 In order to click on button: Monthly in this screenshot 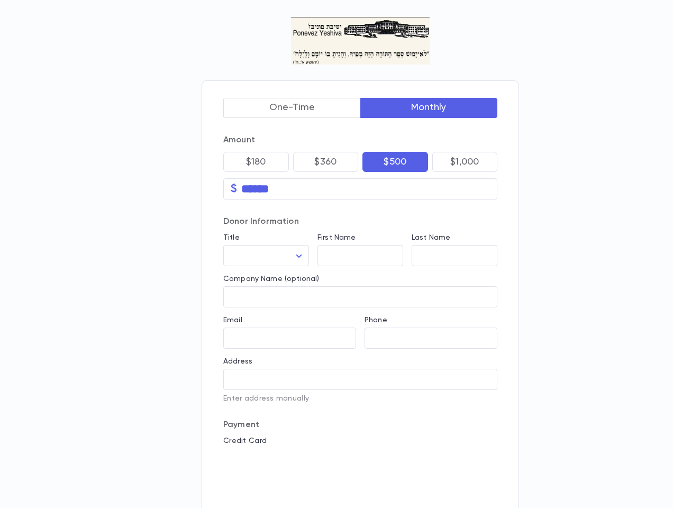, I will do `click(429, 108)`.